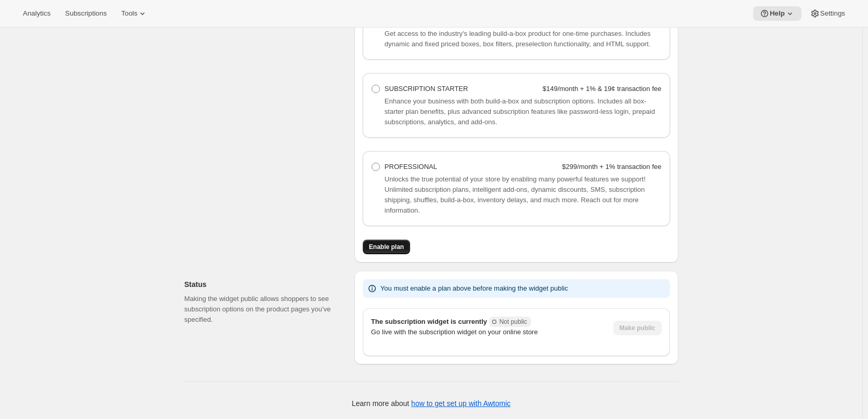 The image size is (868, 419). Describe the element at coordinates (261, 284) in the screenshot. I see `h2: Status` at that location.